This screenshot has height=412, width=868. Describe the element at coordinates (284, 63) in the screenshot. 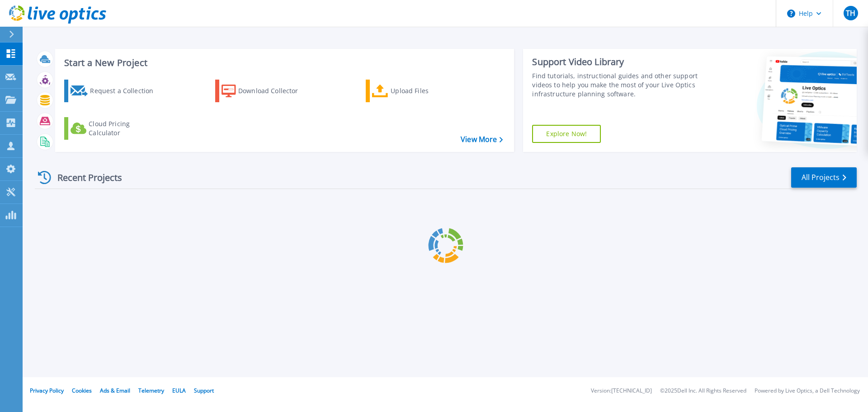

I see `h3: Start a New Project` at that location.